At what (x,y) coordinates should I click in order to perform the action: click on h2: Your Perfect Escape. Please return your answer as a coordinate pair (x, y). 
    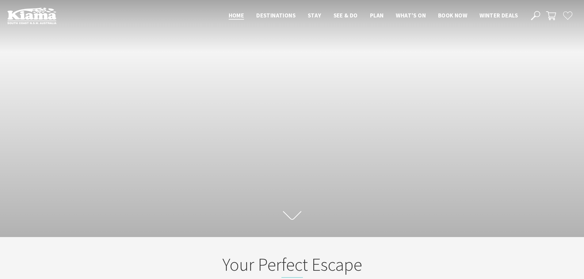
    Looking at the image, I should click on (292, 266).